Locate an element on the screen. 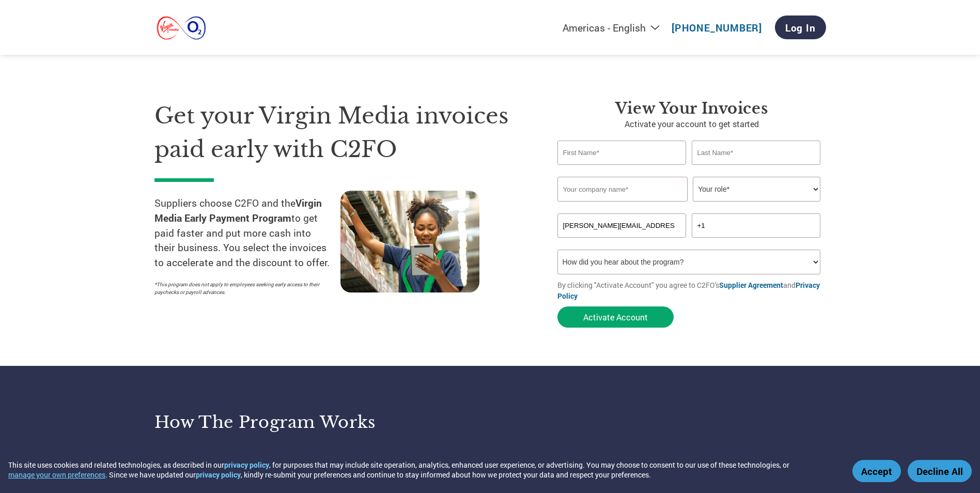 This screenshot has height=493, width=980. div: Invalid company name or company name is too long is located at coordinates (690, 205).